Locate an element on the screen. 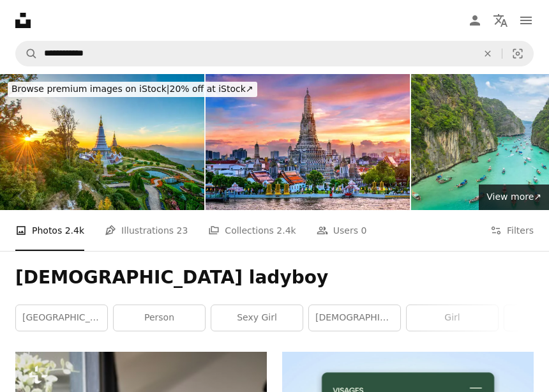 The width and height of the screenshot is (549, 392). img: Wat Arun Temple (Wat Arun Ratchawararam) at sunset, Bangkok in Thailand. is located at coordinates (308, 141).